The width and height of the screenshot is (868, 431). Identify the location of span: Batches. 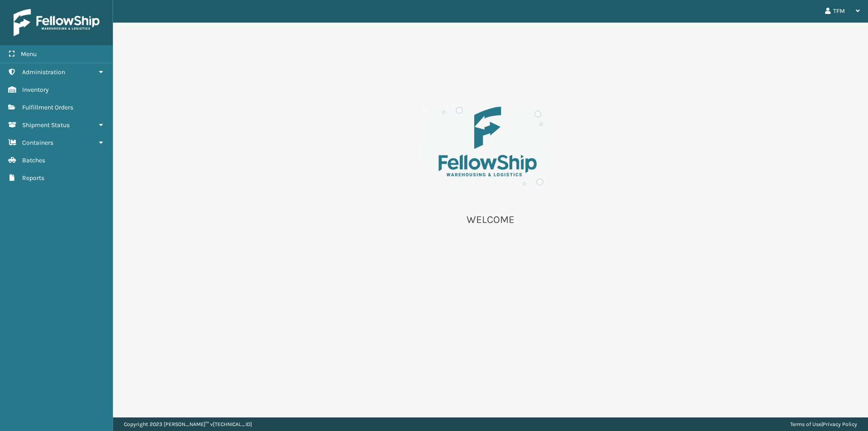
(34, 160).